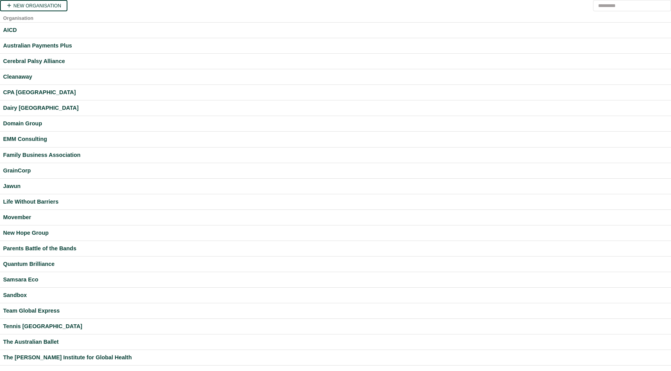 The height and width of the screenshot is (371, 671). I want to click on div: Samsara Eco, so click(335, 280).